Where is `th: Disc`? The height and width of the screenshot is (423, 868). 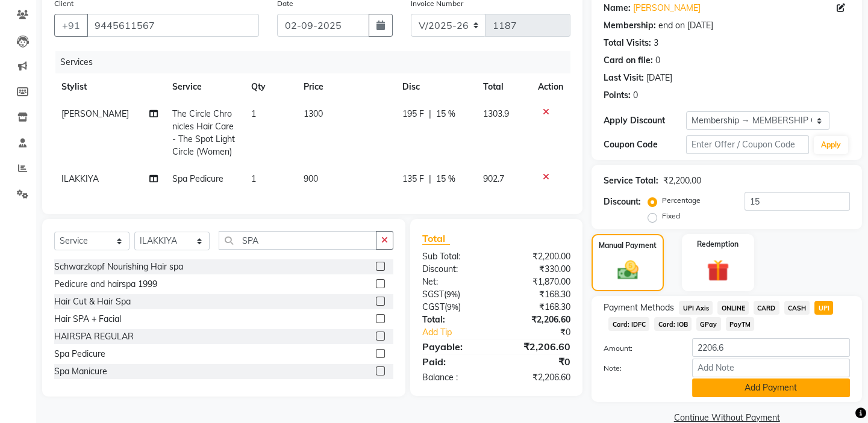 th: Disc is located at coordinates (436, 87).